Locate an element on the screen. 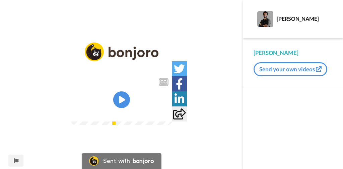 The width and height of the screenshot is (343, 169). span: 4:41 is located at coordinates (98, 112).